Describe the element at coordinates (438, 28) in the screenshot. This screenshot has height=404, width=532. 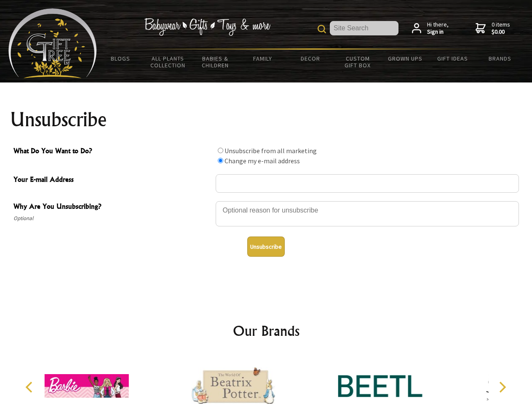
I see `span: Hi there,` at that location.